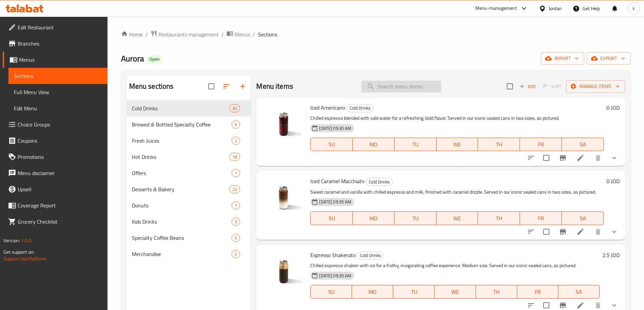 The height and width of the screenshot is (310, 644). Describe the element at coordinates (55, 206) in the screenshot. I see `a: Coverage Report` at that location.